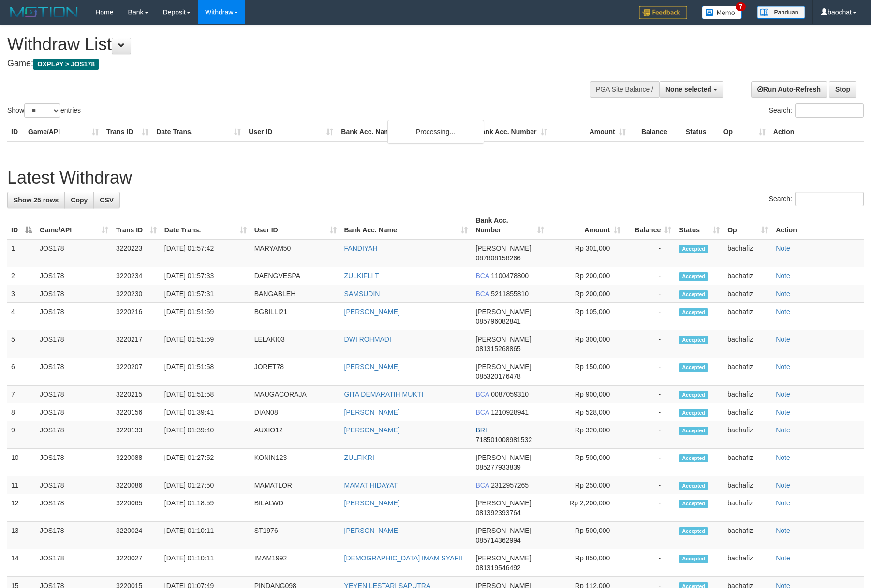 This screenshot has width=871, height=588. Describe the element at coordinates (291, 132) in the screenshot. I see `th: User ID` at that location.